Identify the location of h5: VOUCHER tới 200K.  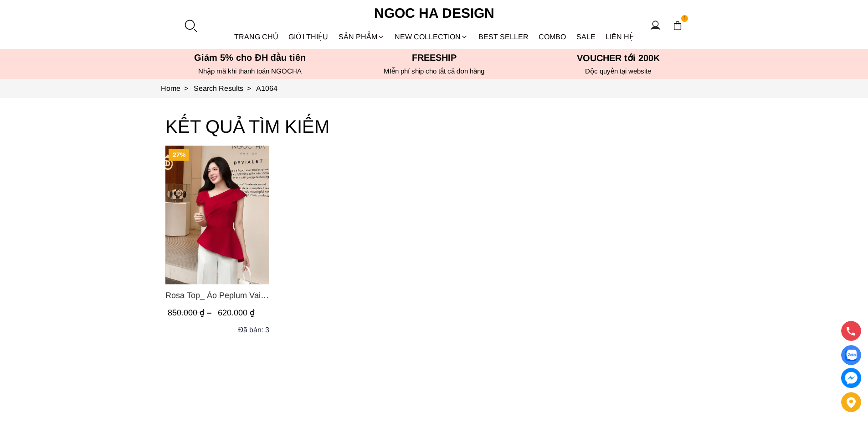
(619, 58).